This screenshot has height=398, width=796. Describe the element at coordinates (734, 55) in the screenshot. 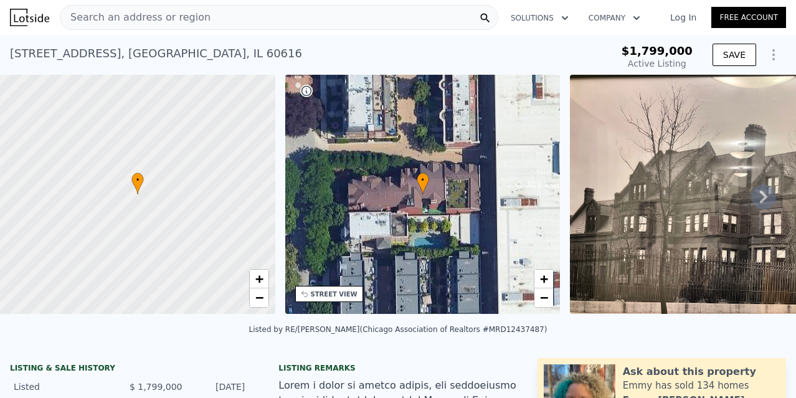

I see `button: SAVE` at that location.